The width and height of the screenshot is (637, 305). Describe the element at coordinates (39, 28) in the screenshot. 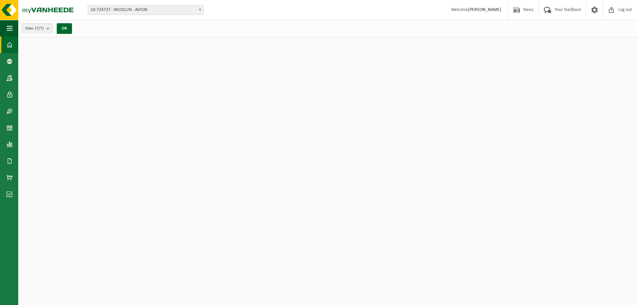

I see `count: (7/7)` at that location.